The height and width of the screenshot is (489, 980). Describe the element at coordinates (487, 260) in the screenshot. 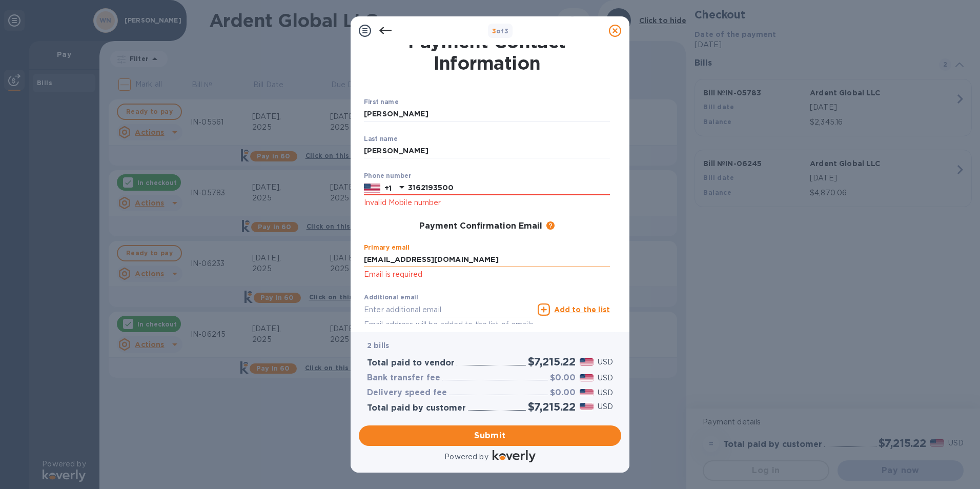

I see `input: Enter your primary email` at that location.